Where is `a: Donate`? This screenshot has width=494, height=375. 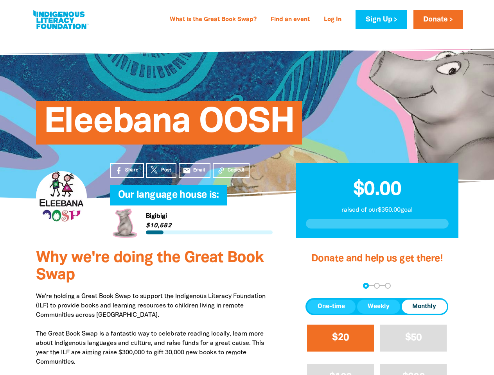 a: Donate is located at coordinates (438, 20).